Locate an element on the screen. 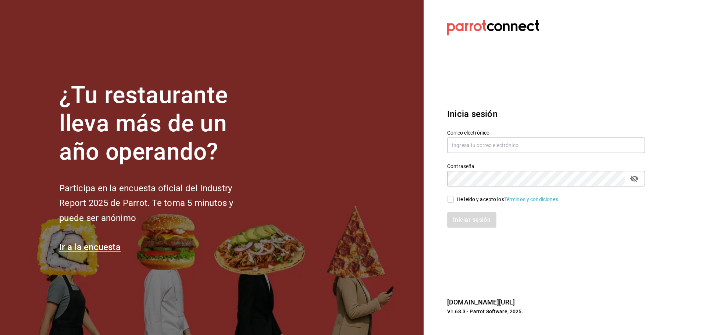 This screenshot has width=706, height=335. a: Ir a la encuesta is located at coordinates (90, 247).